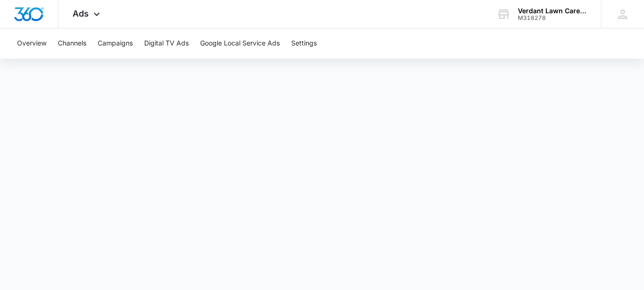 The height and width of the screenshot is (290, 644). Describe the element at coordinates (553, 18) in the screenshot. I see `div: account id` at that location.